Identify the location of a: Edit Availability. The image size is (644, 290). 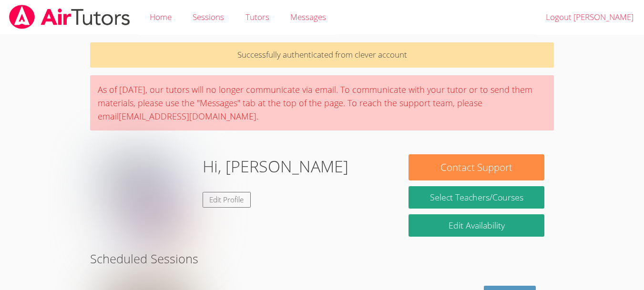
(476, 225).